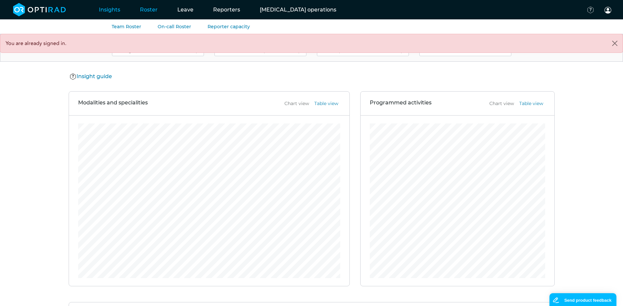 The width and height of the screenshot is (623, 306). Describe the element at coordinates (39, 10) in the screenshot. I see `img: brand-opti-rad-logos-blue-and-white-d2f68631ba2948856bd03f2d395fb146ddc8fb01b4b6e9315ea85fa773367...` at that location.